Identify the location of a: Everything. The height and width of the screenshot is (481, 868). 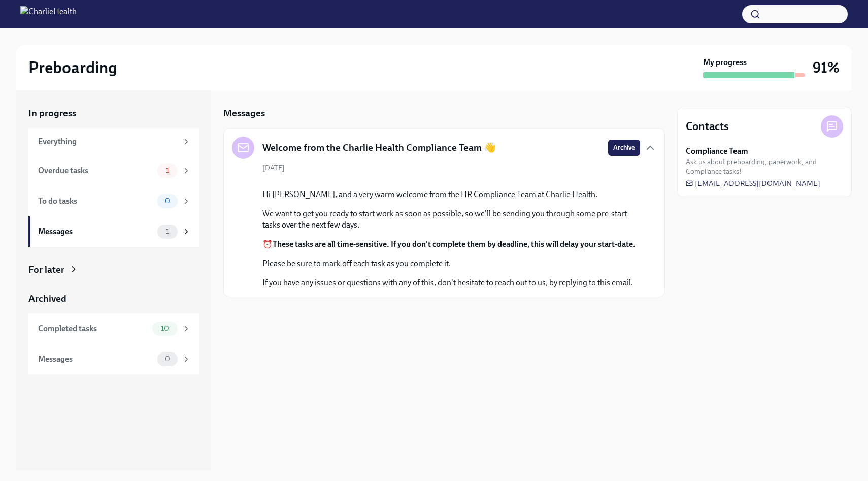
(114, 142).